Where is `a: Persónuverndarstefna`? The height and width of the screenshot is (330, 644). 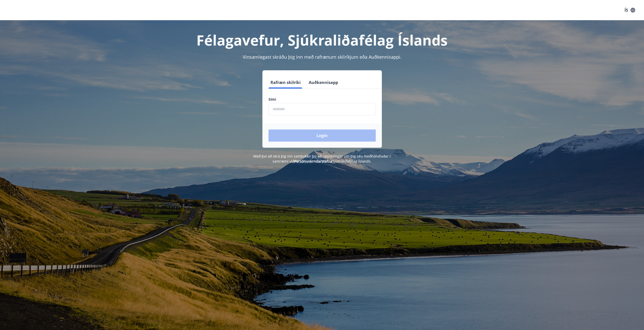
a: Persónuverndarstefna is located at coordinates (314, 161).